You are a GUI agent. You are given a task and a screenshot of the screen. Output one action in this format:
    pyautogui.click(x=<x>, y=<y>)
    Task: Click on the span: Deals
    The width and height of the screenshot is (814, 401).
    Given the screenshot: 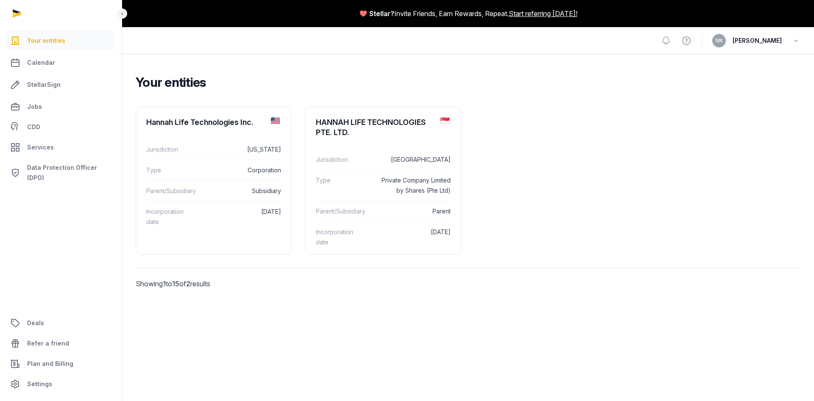 What is the action you would take?
    pyautogui.click(x=36, y=323)
    